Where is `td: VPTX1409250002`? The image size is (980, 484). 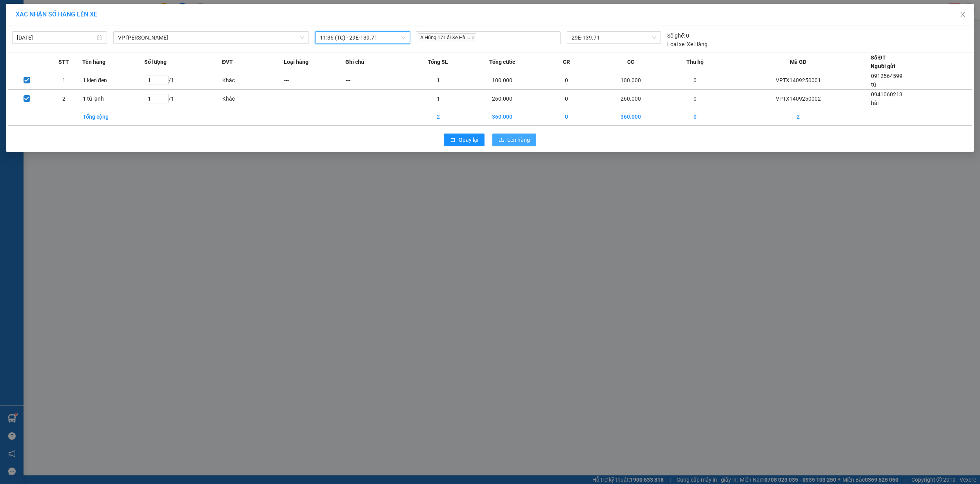 td: VPTX1409250002 is located at coordinates (799, 99).